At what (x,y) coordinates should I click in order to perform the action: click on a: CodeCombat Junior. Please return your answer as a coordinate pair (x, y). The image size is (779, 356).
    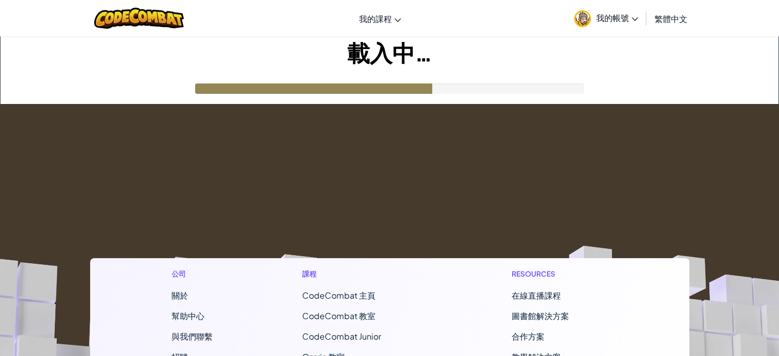
    Looking at the image, I should click on (342, 336).